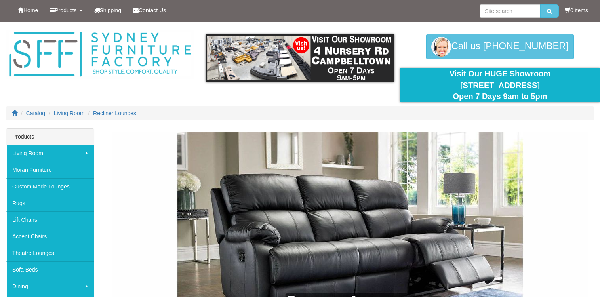 The width and height of the screenshot is (600, 297). I want to click on input: Site search, so click(510, 11).